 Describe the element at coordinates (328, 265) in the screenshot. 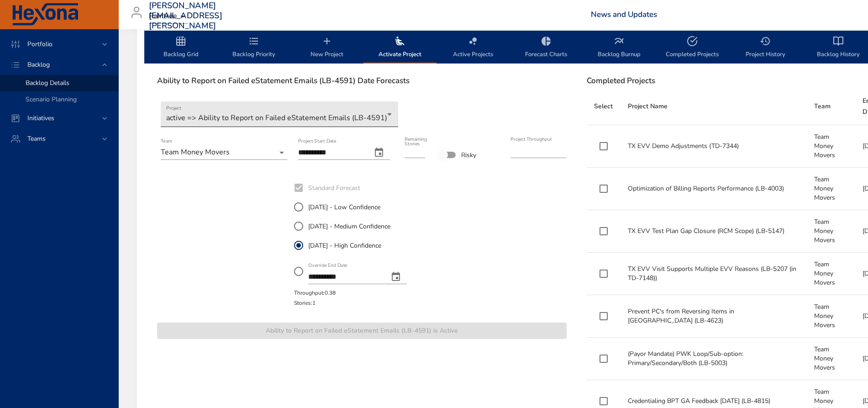

I see `label: Override End Date` at that location.